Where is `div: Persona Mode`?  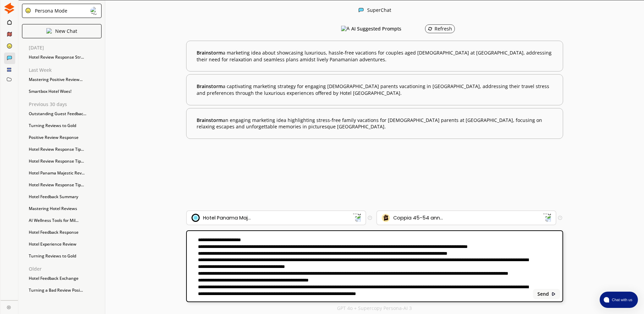 div: Persona Mode is located at coordinates (50, 11).